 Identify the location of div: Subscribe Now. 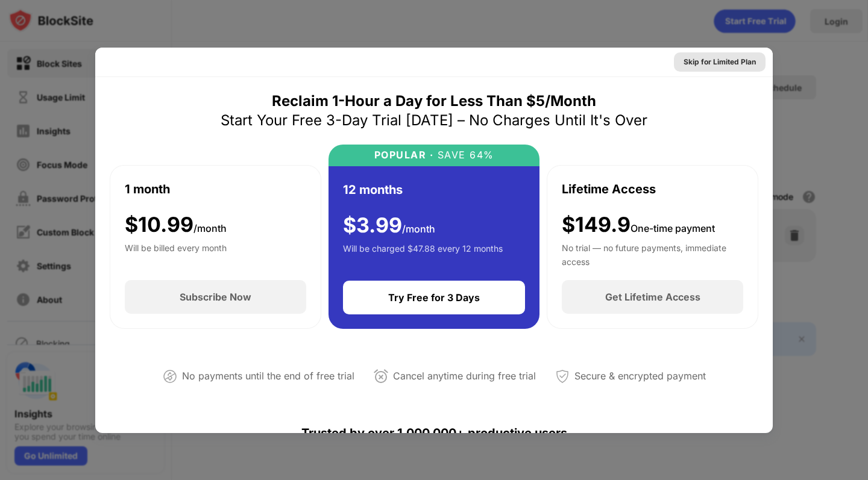
(215, 297).